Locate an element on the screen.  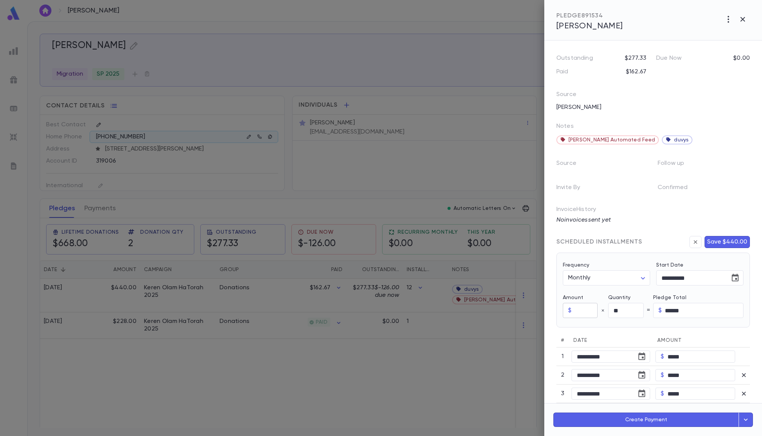
p: $277.33 is located at coordinates (636, 58).